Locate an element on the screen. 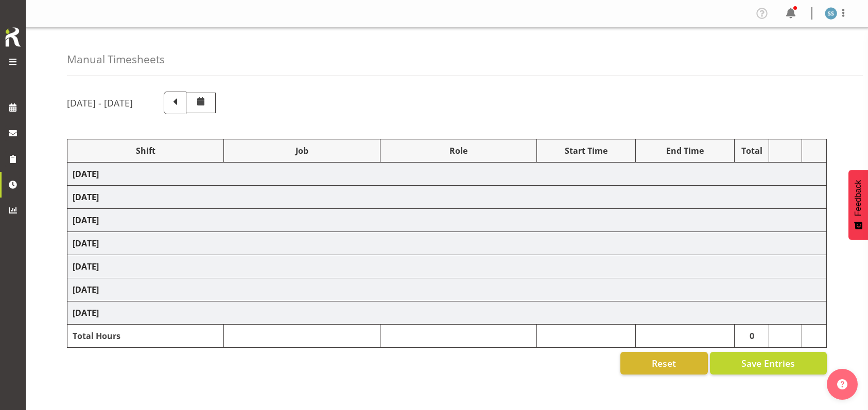 This screenshot has width=868, height=410. span: Save Entries is located at coordinates (768, 363).